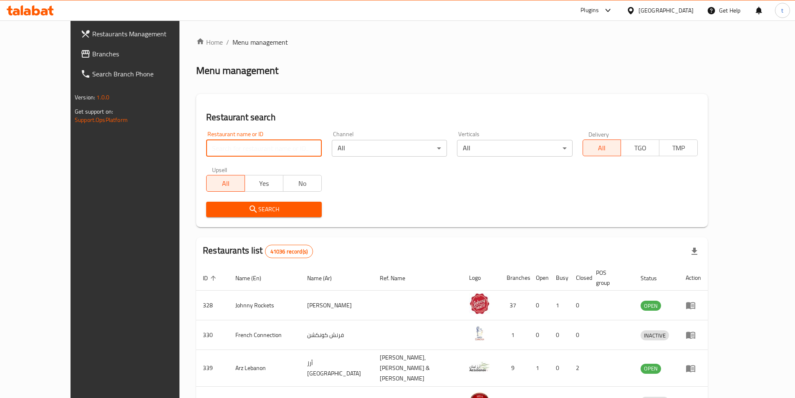 The image size is (795, 398). I want to click on h2: Restaurant search, so click(452, 117).